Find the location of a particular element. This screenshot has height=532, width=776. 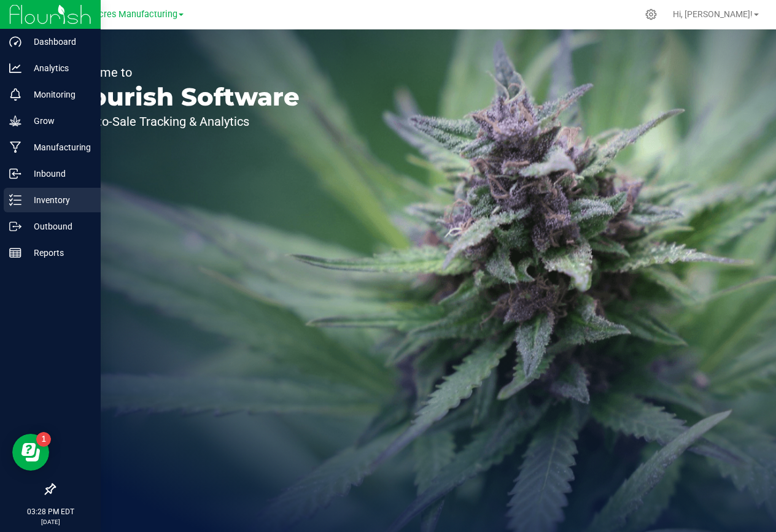

inline-svg: Analytics is located at coordinates (15, 68).